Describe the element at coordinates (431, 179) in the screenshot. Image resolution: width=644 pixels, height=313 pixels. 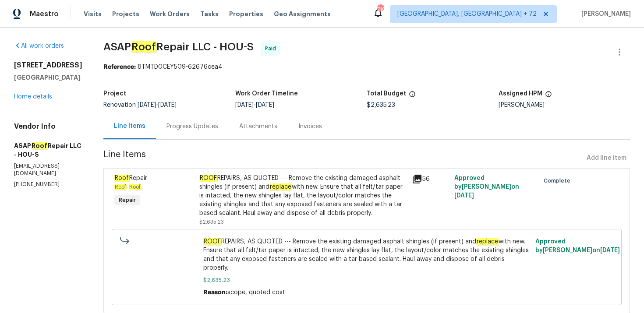
I see `div: 56` at that location.